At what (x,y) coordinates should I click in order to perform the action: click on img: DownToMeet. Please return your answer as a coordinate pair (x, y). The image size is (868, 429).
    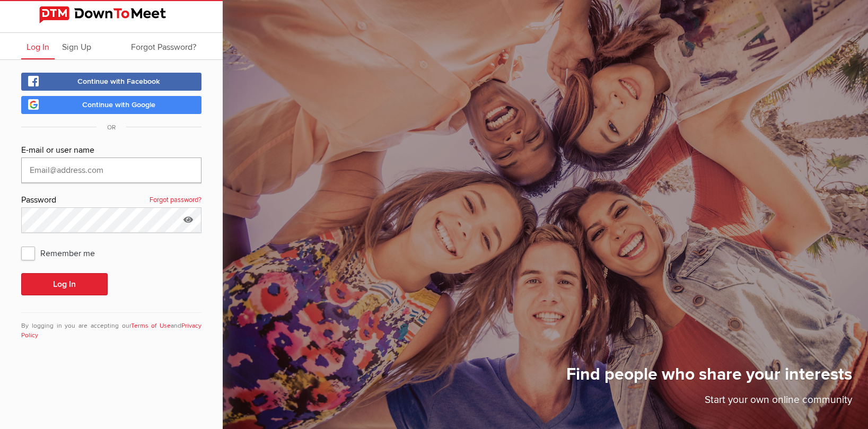
    Looking at the image, I should click on (111, 15).